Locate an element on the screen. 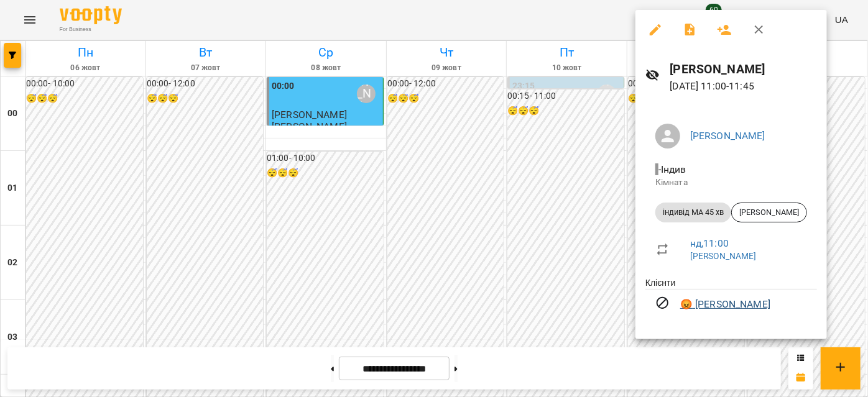  p: Кімната is located at coordinates (731, 182).